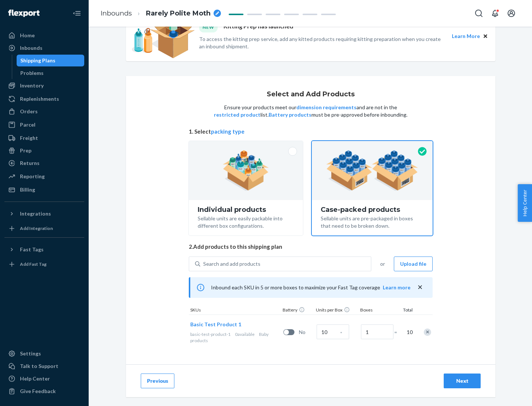 This screenshot has width=532, height=406. Describe the element at coordinates (32, 250) in the screenshot. I see `div: Fast Tags` at that location.